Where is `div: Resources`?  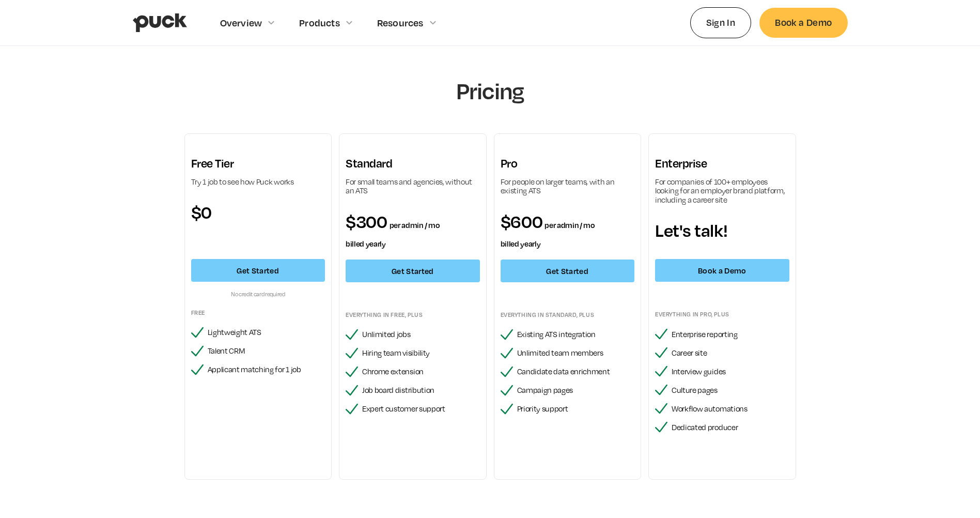
div: Resources is located at coordinates (400, 23).